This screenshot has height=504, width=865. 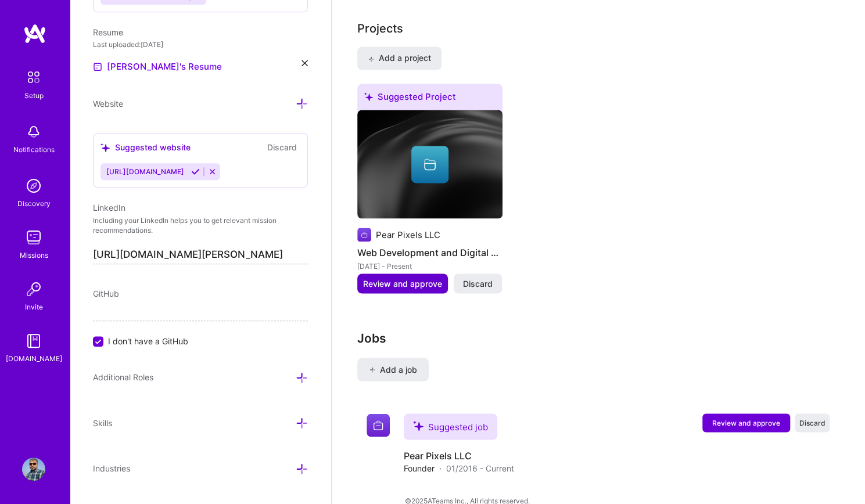 I want to click on h3: Jobs, so click(x=598, y=337).